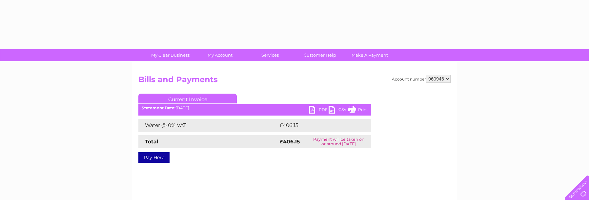 The height and width of the screenshot is (200, 589). What do you see at coordinates (358, 111) in the screenshot?
I see `a: Print` at bounding box center [358, 111].